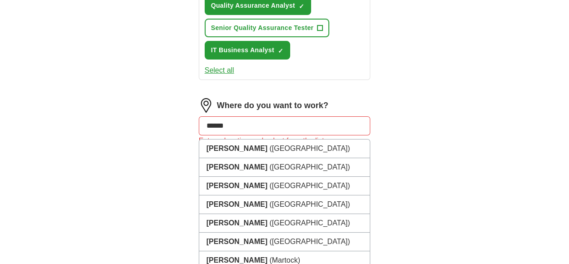 The width and height of the screenshot is (569, 264). Describe the element at coordinates (242, 50) in the screenshot. I see `span: IT Business Analyst` at that location.